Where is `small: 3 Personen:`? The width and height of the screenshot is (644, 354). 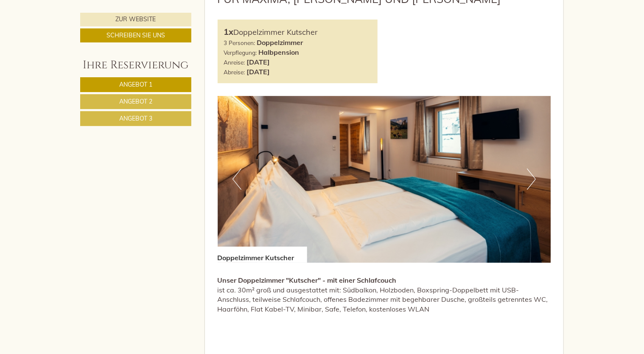
small: 3 Personen: is located at coordinates (240, 42).